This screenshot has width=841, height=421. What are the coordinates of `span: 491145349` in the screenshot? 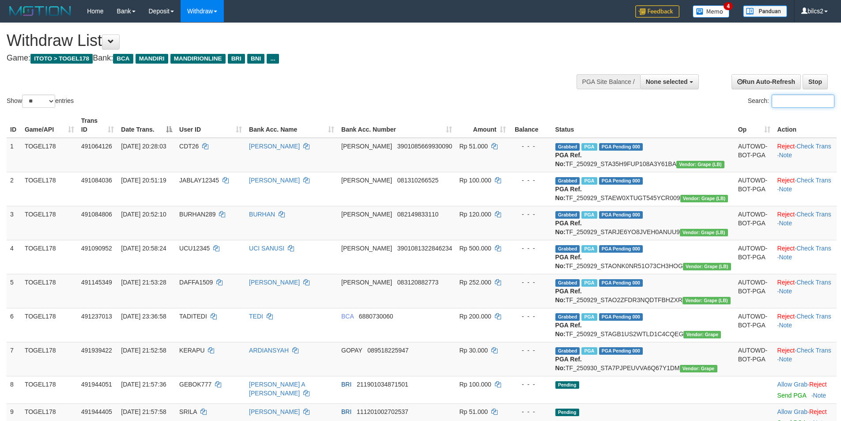 It's located at (97, 282).